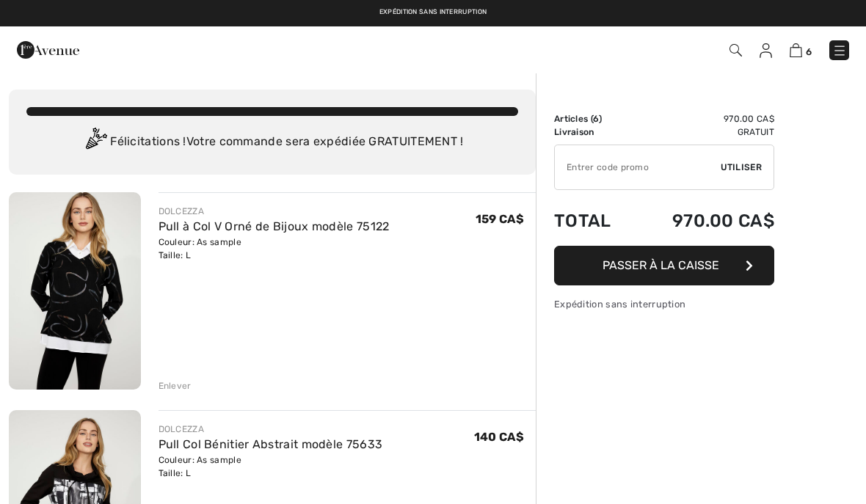 The height and width of the screenshot is (504, 866). What do you see at coordinates (96, 142) in the screenshot?
I see `img: Congratulation2.svg` at bounding box center [96, 142].